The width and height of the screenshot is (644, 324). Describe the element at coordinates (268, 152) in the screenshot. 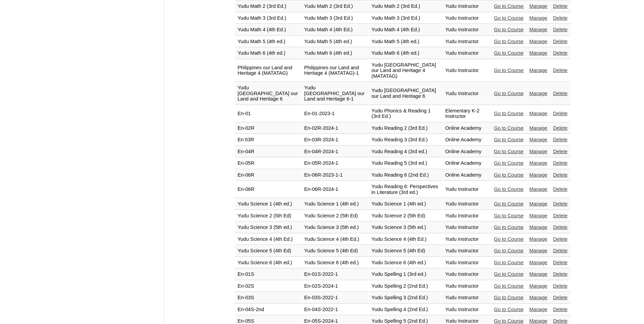

I see `td: En-04R` at that location.